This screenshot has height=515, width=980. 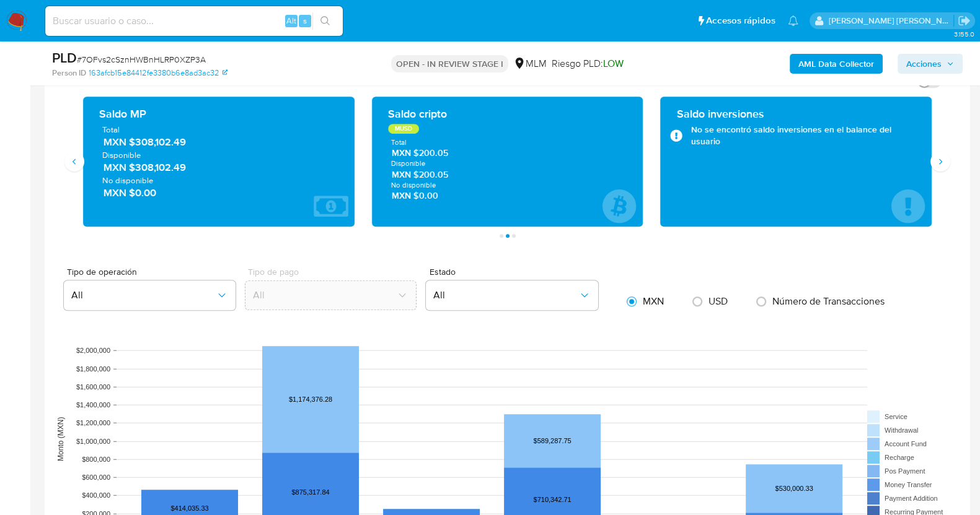 I want to click on button: search-icon, so click(x=325, y=21).